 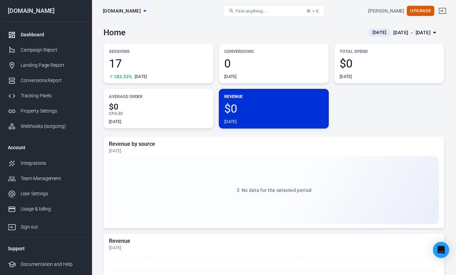 I want to click on span: promenadefield.com, so click(x=122, y=11).